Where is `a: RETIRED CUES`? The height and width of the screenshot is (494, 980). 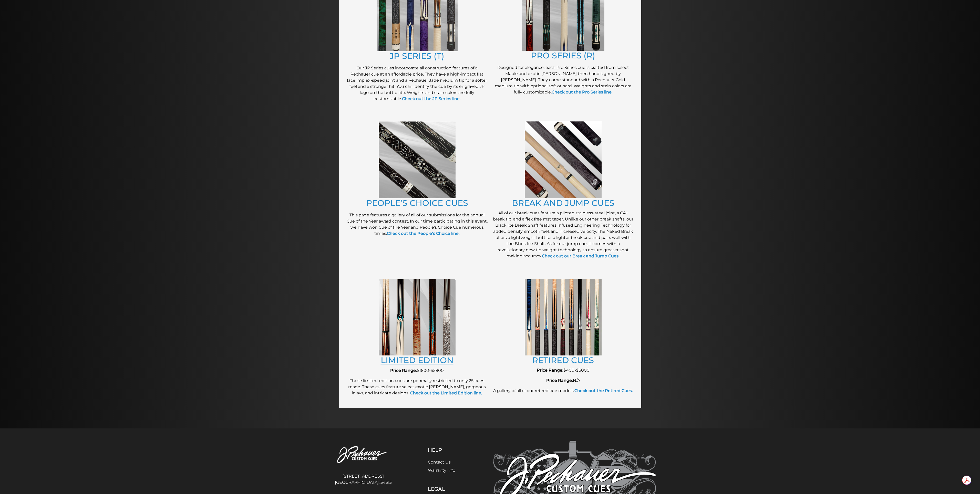 a: RETIRED CUES is located at coordinates (563, 360).